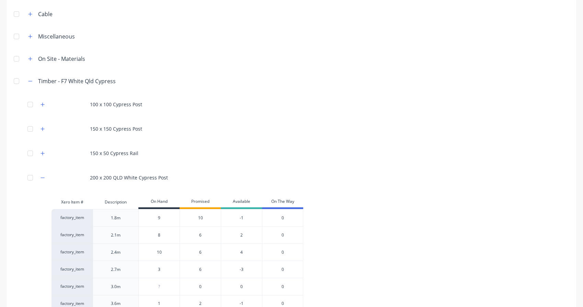 The height and width of the screenshot is (307, 583). What do you see at coordinates (283, 202) in the screenshot?
I see `div: On The Way` at bounding box center [283, 202].